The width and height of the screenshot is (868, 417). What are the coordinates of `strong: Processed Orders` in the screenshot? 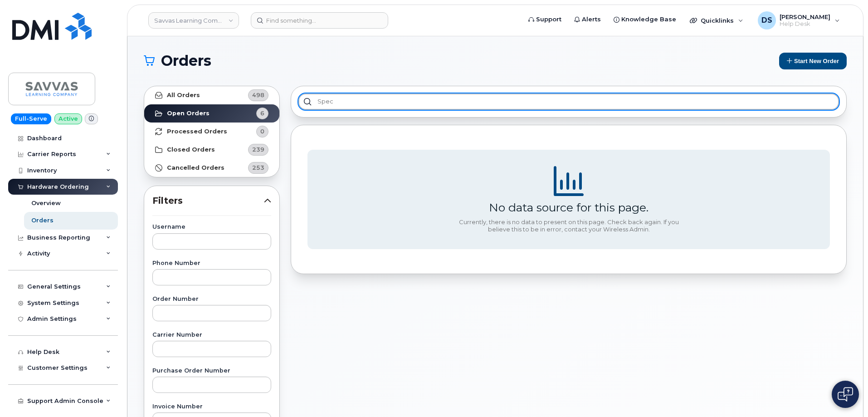 It's located at (197, 131).